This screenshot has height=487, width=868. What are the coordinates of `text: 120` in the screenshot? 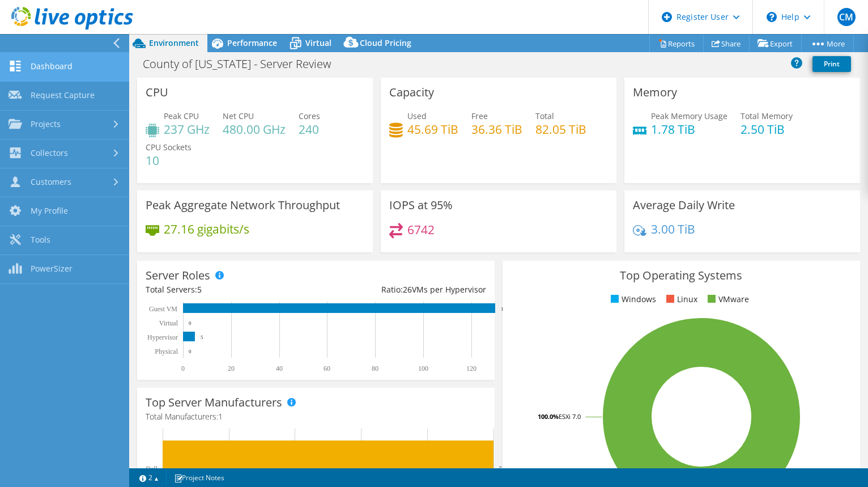 It's located at (472, 368).